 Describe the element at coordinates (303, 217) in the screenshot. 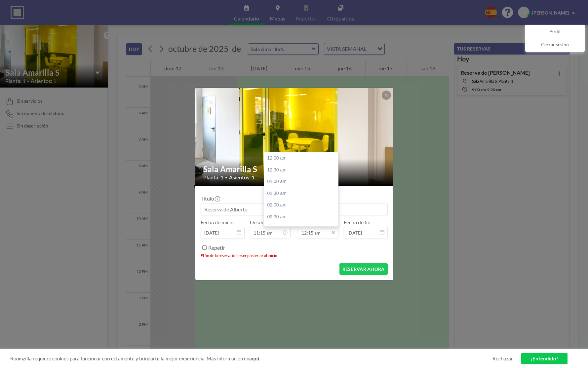

I see `div: 02:30 am` at that location.